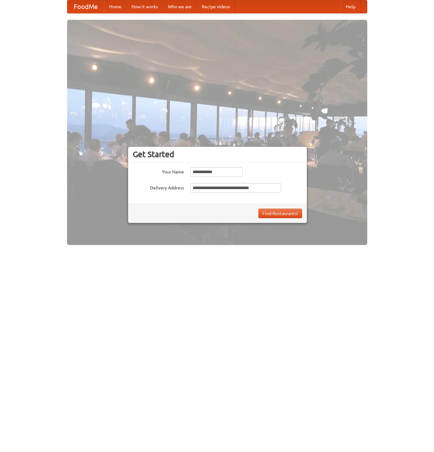 This screenshot has height=452, width=434. Describe the element at coordinates (115, 7) in the screenshot. I see `a: Home` at that location.